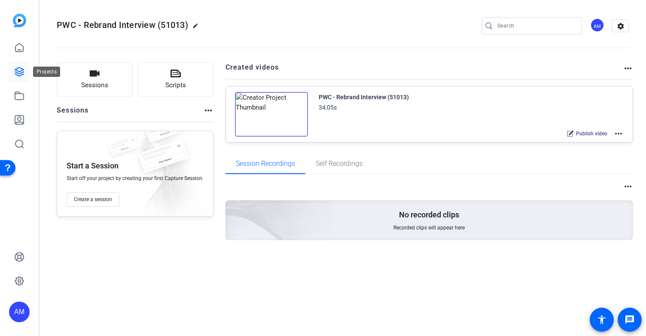  Describe the element at coordinates (92, 166) in the screenshot. I see `p: Start a Session` at that location.